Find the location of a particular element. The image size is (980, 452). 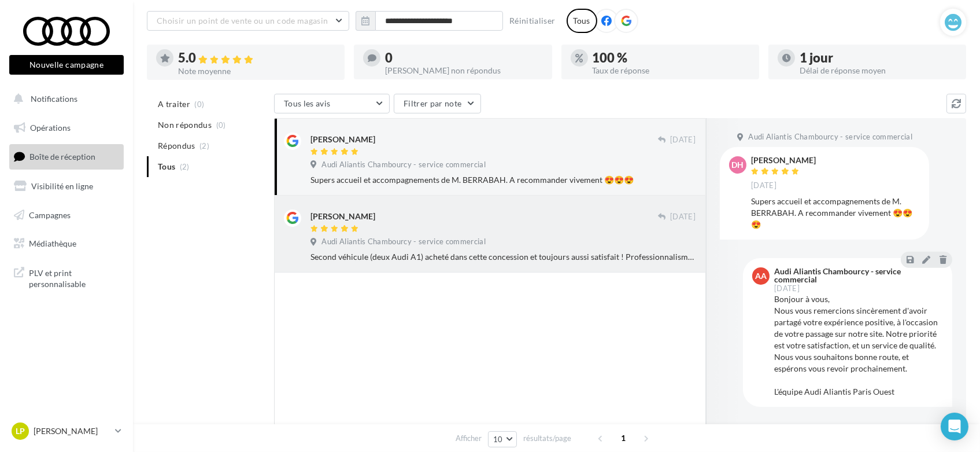

a: Médiathèque is located at coordinates (67, 243).